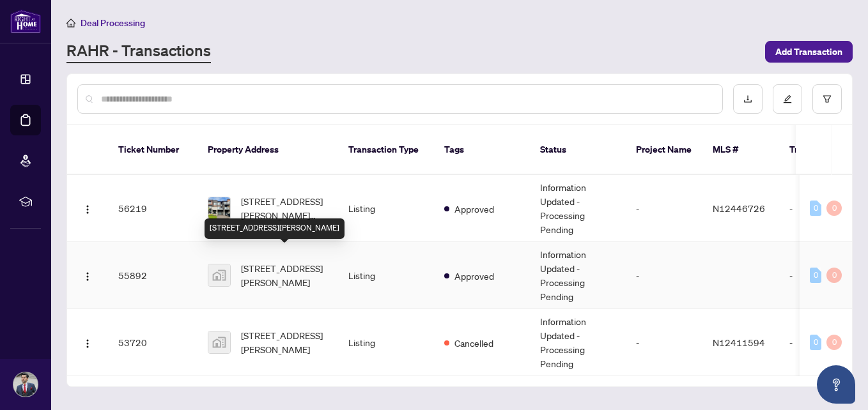 The image size is (868, 410). What do you see at coordinates (739, 342) in the screenshot?
I see `span: N12411594` at bounding box center [739, 342].